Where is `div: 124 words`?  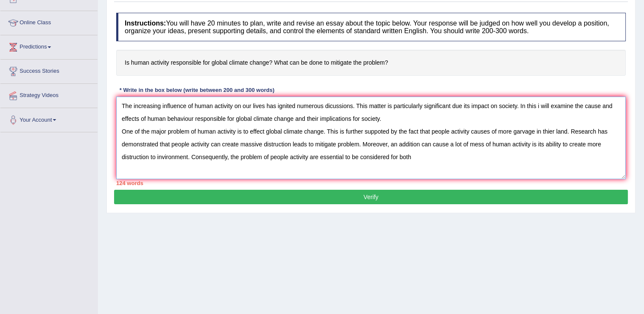
div: 124 words is located at coordinates (371, 183).